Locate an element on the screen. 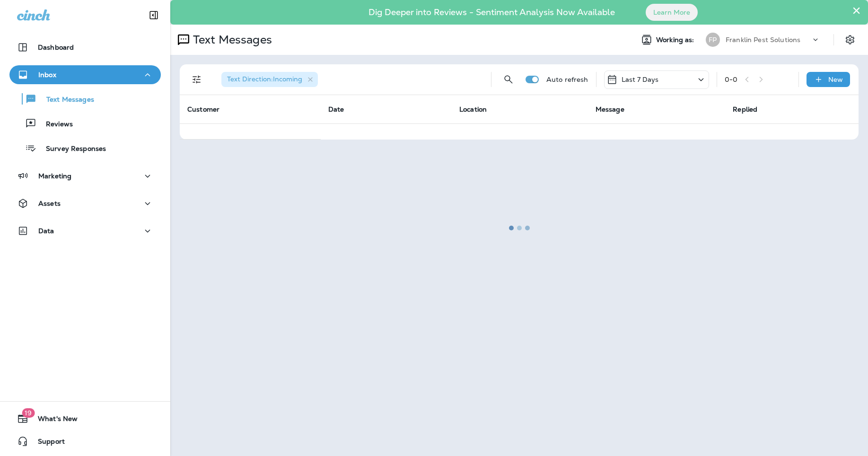 The width and height of the screenshot is (868, 456). p: Assets is located at coordinates (49, 203).